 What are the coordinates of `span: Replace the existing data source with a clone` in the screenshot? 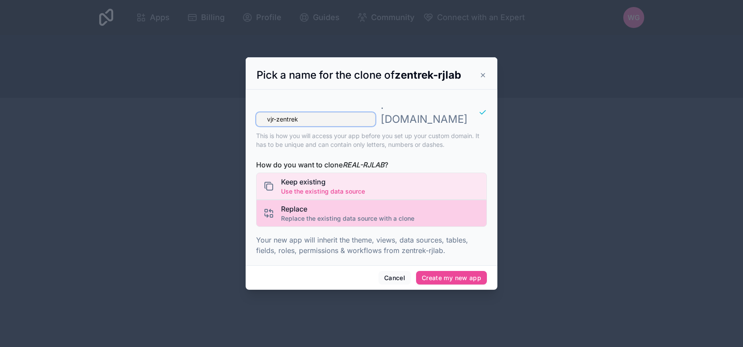 It's located at (348, 219).